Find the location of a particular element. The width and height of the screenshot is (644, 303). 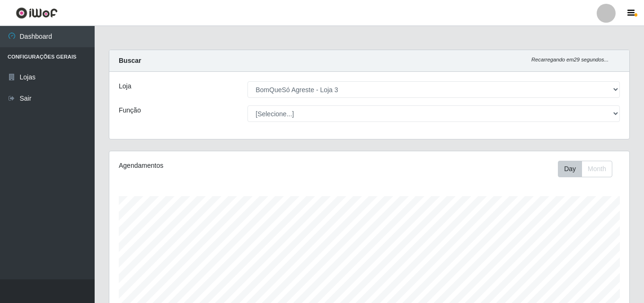

label: Loja is located at coordinates (125, 86).